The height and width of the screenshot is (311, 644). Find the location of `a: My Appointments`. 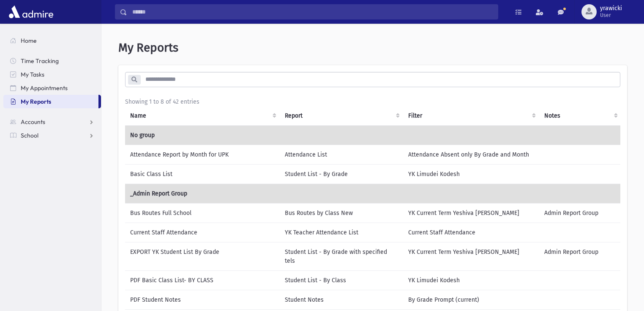

a: My Appointments is located at coordinates (52, 88).